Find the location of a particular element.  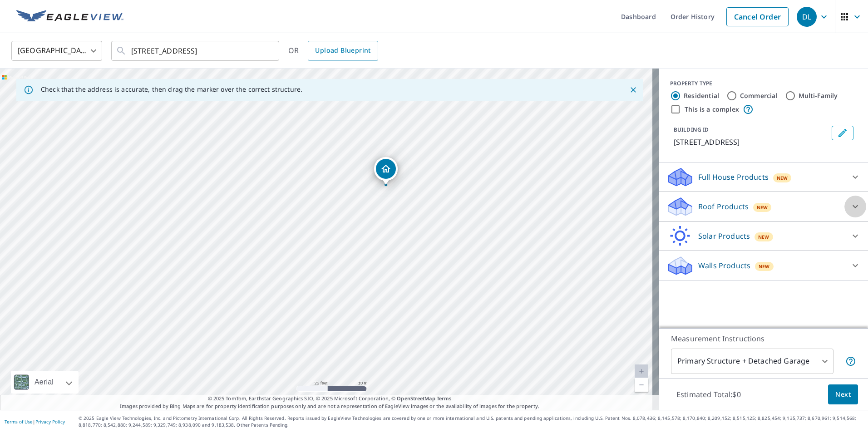

a: Current Level 20, Zoom In Disabled is located at coordinates (642, 372).